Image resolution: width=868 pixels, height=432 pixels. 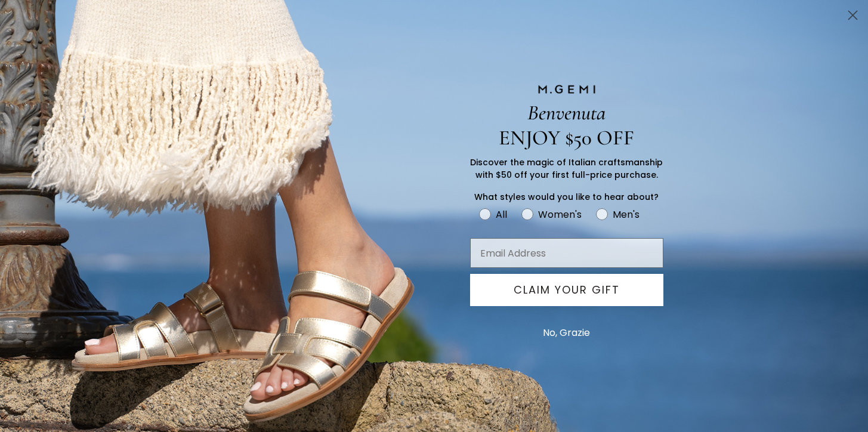 What do you see at coordinates (567, 290) in the screenshot?
I see `button: CLAIM YOUR GIFT` at bounding box center [567, 290].